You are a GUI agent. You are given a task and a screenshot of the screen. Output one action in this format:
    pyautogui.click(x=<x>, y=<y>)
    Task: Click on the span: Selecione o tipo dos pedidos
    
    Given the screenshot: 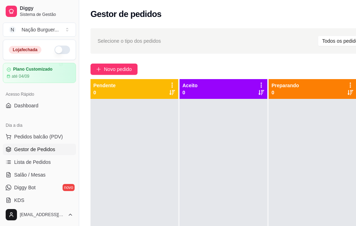 What is the action you would take?
    pyautogui.click(x=129, y=41)
    